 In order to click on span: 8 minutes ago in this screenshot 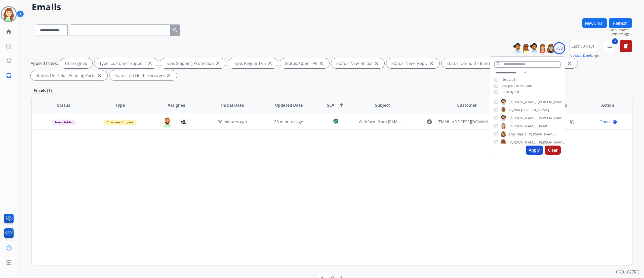, I will do `click(621, 34)`.